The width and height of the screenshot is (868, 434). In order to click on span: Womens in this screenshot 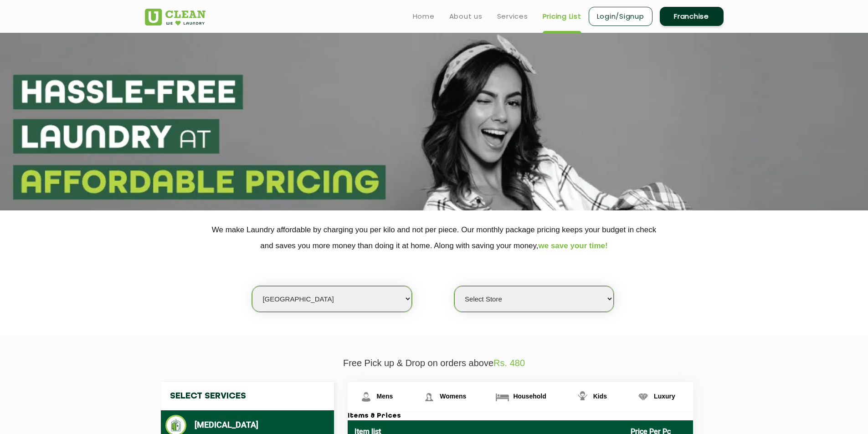, I will do `click(453, 396)`.